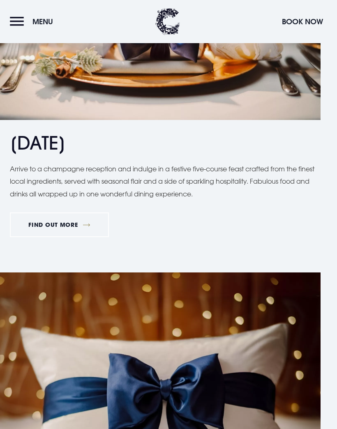  I want to click on button: Book Now, so click(302, 21).